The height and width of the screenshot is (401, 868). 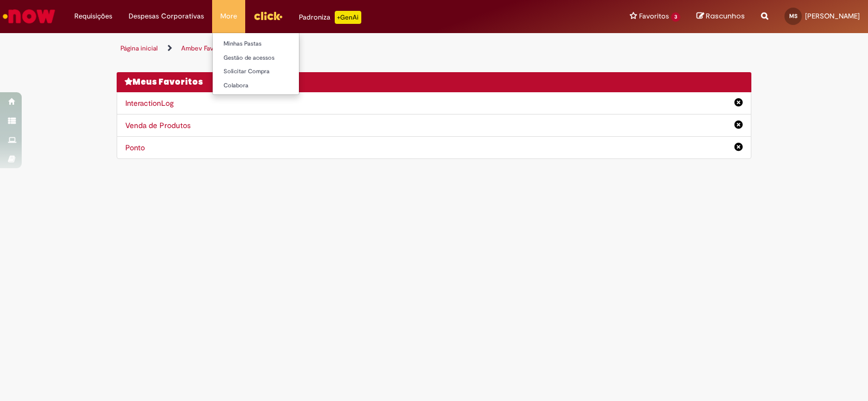 What do you see at coordinates (434, 48) in the screenshot?
I see `ul: Trilhas de página` at bounding box center [434, 48].